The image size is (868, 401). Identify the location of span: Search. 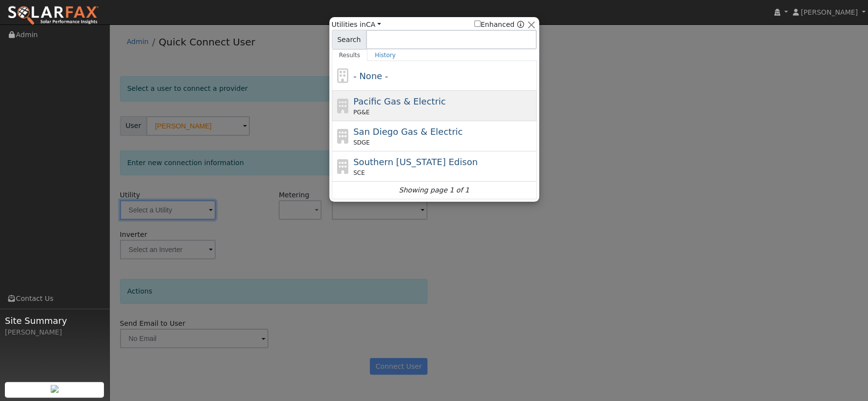
(349, 40).